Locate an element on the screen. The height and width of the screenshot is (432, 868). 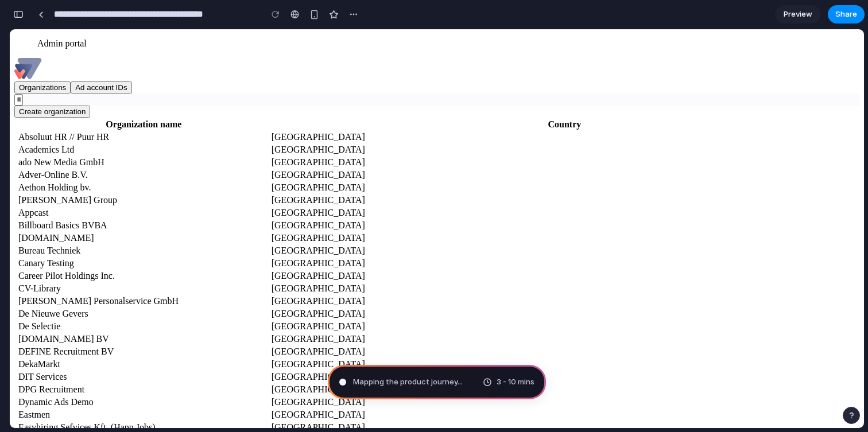
span: Organizations is located at coordinates (33, 58).